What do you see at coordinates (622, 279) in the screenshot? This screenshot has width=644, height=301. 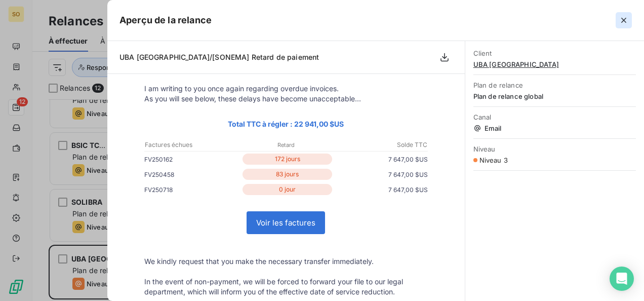 I see `div: Open Intercom Messenger` at bounding box center [622, 279].